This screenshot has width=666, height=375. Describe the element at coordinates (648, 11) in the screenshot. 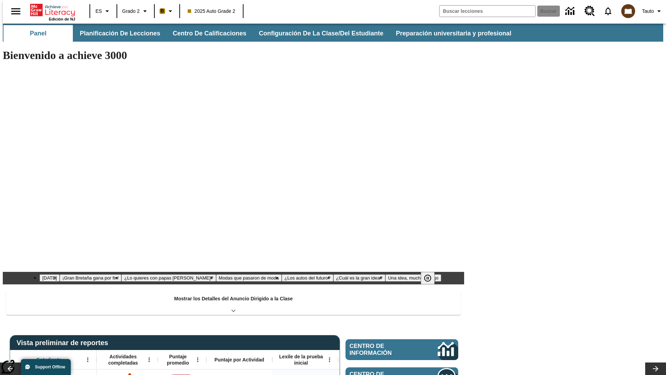

I see `span: Tauto` at that location.